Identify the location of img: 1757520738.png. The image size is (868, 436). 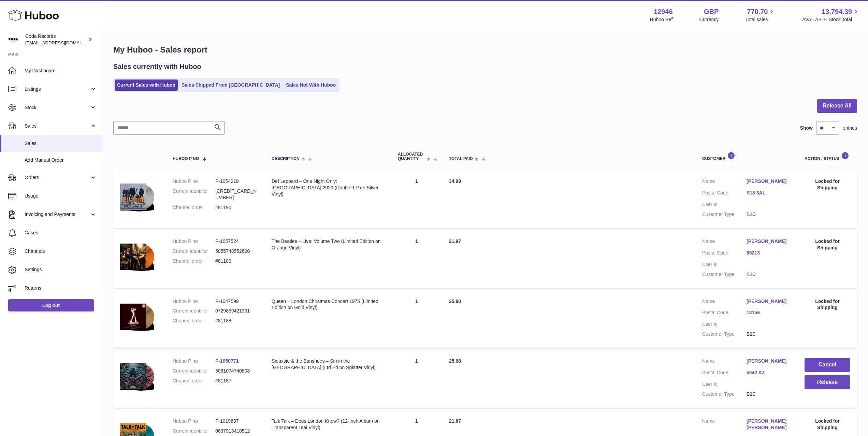
(137, 257).